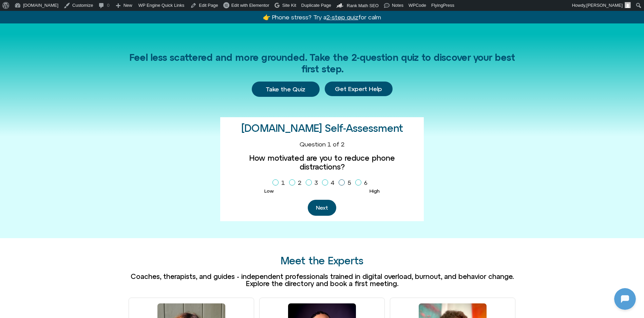 Image resolution: width=644 pixels, height=318 pixels. What do you see at coordinates (280, 183) in the screenshot?
I see `label: 1` at bounding box center [280, 183].